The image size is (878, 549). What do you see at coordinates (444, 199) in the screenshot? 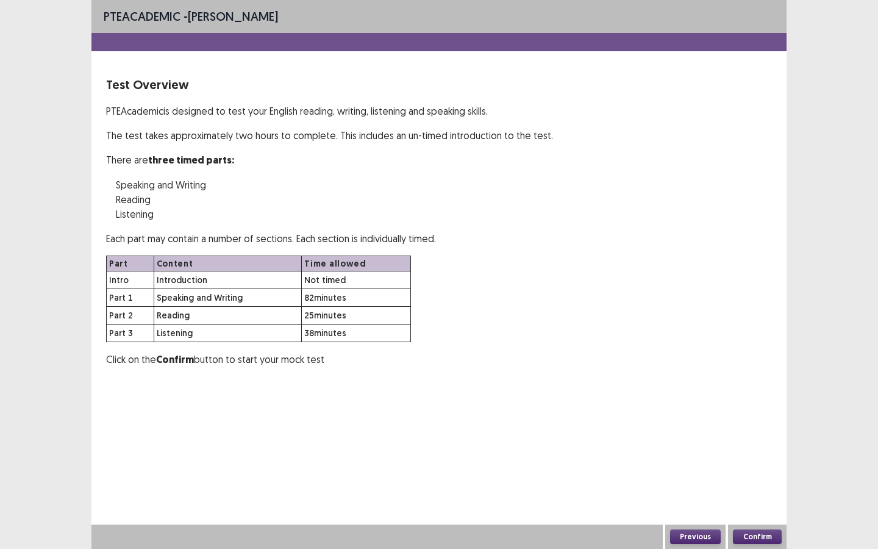
I see `p: Reading` at bounding box center [444, 199].